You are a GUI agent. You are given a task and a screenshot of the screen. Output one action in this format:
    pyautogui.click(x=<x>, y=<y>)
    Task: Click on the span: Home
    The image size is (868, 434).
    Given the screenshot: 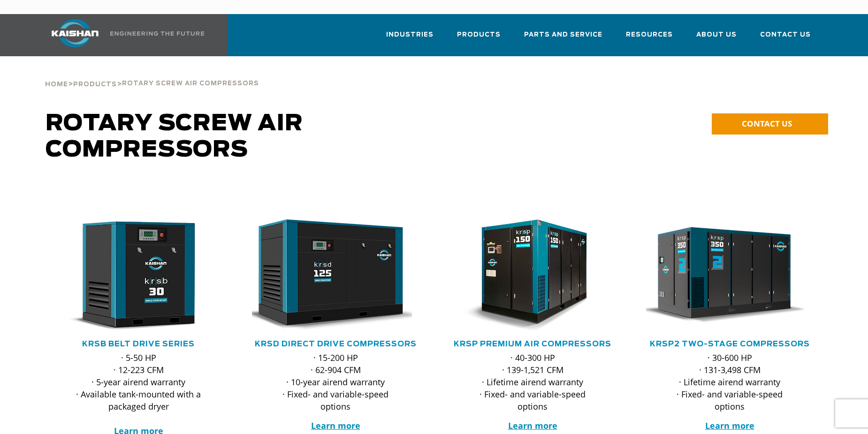 What is the action you would take?
    pyautogui.click(x=56, y=85)
    